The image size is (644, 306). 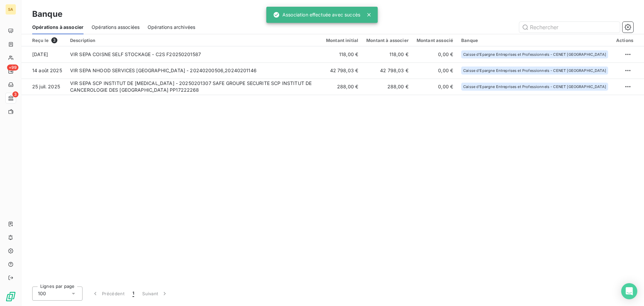 I want to click on input: Rechercher, so click(x=570, y=27).